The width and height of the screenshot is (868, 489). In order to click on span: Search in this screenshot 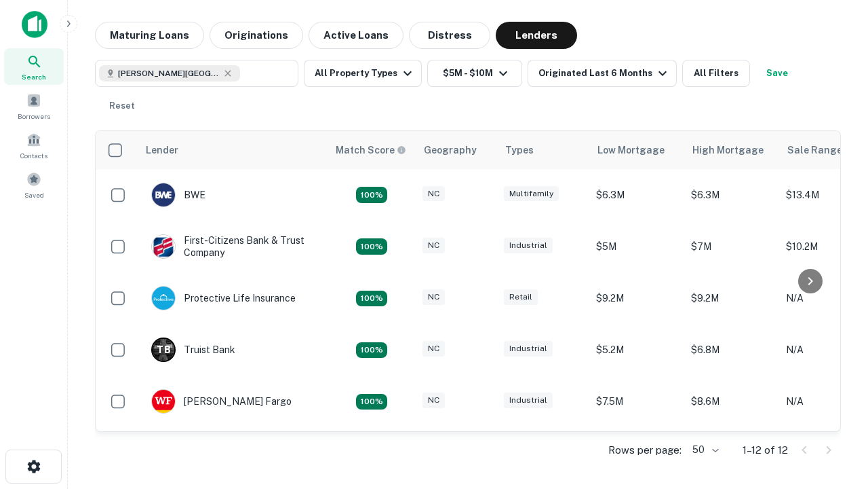, I will do `click(34, 77)`.